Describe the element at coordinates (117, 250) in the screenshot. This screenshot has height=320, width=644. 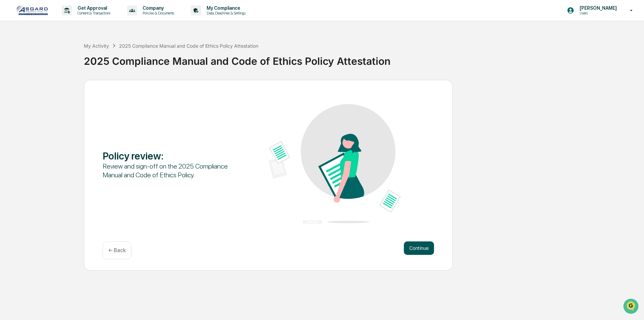
I see `p: ← Back` at that location.